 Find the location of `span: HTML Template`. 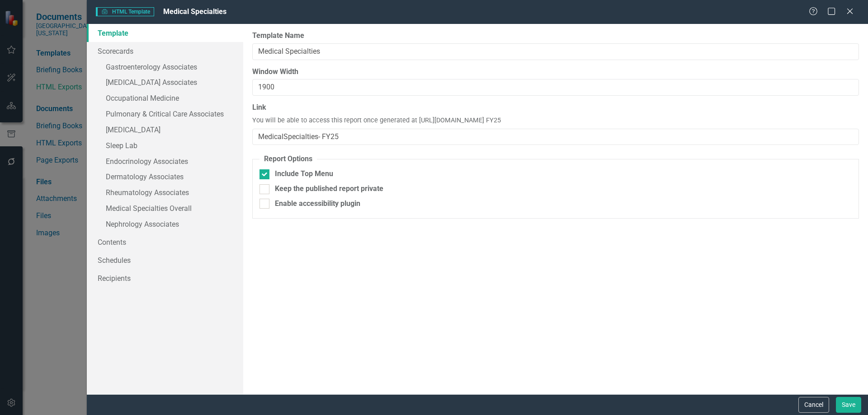

span: HTML Template is located at coordinates (125, 12).